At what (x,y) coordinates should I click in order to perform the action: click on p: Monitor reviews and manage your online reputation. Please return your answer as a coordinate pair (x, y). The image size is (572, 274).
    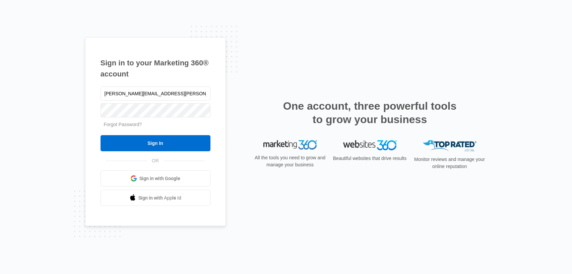
    Looking at the image, I should click on (449, 163).